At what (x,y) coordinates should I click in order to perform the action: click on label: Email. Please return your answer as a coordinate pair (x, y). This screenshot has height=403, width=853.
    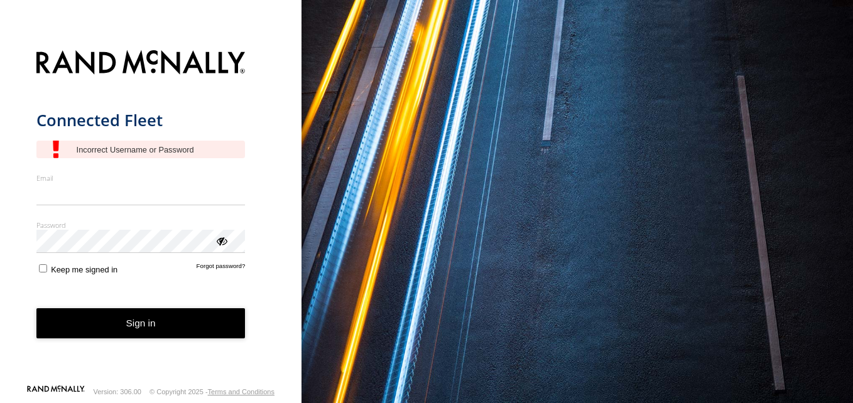
    Looking at the image, I should click on (141, 178).